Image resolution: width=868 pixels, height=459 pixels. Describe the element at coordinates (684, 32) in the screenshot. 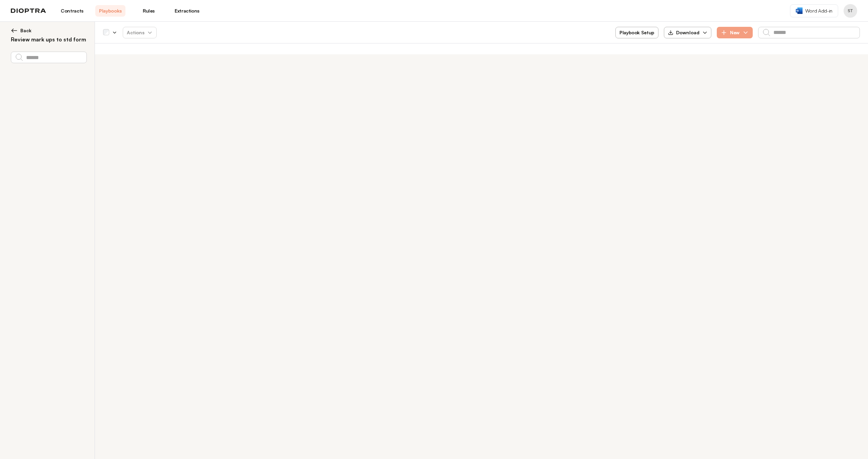

I see `div: Download` at that location.